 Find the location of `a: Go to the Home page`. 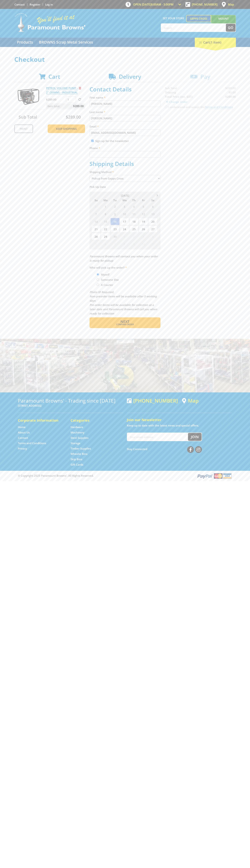

a: Go to the Home page is located at coordinates (22, 427).